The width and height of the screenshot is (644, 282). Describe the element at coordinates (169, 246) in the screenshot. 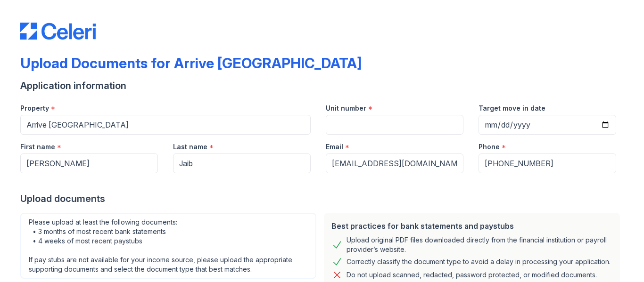

I see `div: Please upload at least the following documents: • 3 months of most recent bank statements • 4 wee...` at that location.